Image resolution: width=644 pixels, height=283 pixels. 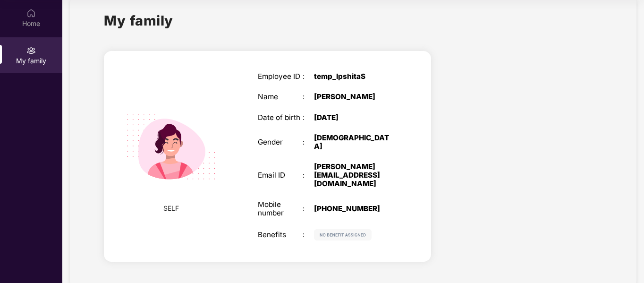 What do you see at coordinates (281, 142) in the screenshot?
I see `div: Gender` at bounding box center [281, 142].